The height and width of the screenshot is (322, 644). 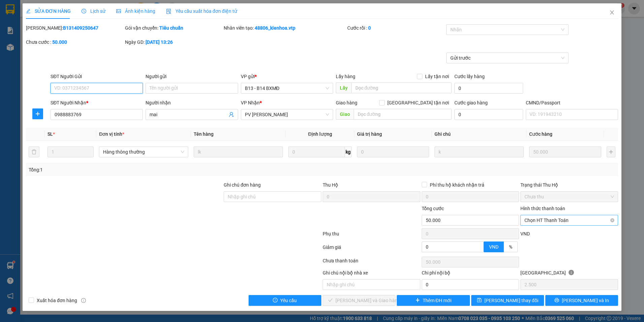 What do you see at coordinates (489, 115) in the screenshot?
I see `input: Cước giao hàng` at bounding box center [489, 115].